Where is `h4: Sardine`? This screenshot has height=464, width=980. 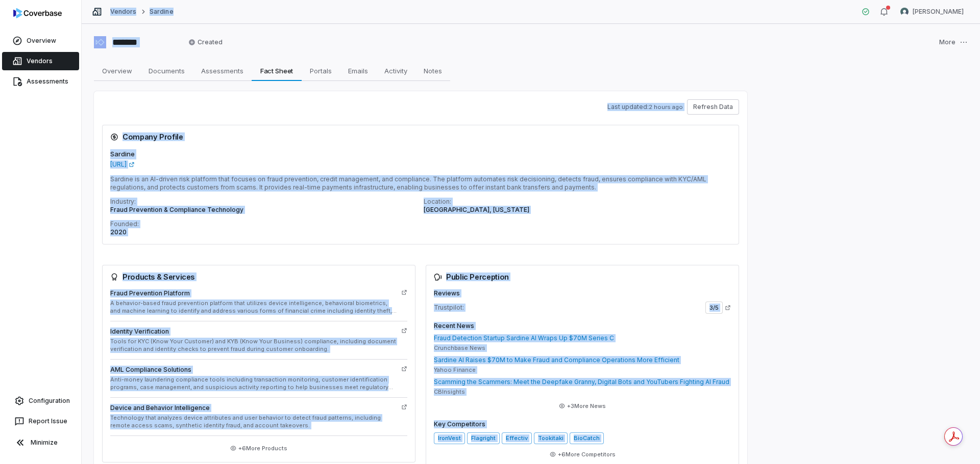
h4: Sardine is located at coordinates (420, 154).